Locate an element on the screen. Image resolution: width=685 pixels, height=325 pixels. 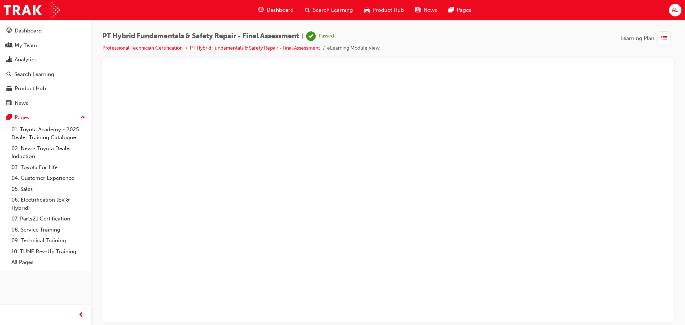
div: My Team is located at coordinates (26, 45).